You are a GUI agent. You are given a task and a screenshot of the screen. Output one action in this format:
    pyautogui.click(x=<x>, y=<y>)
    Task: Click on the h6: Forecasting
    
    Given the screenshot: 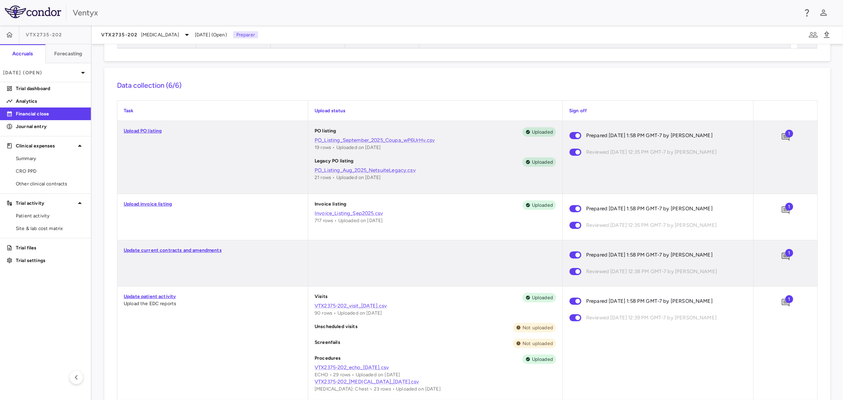 What is the action you would take?
    pyautogui.click(x=68, y=54)
    